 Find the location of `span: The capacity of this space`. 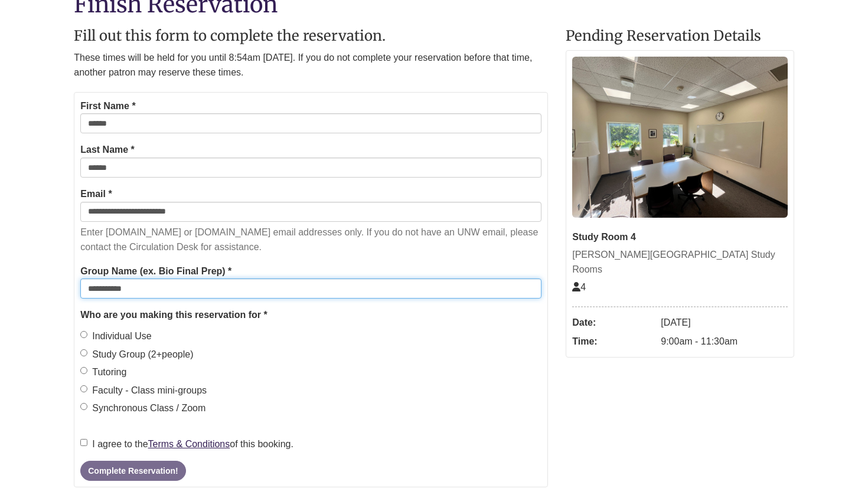

span: The capacity of this space is located at coordinates (579, 287).